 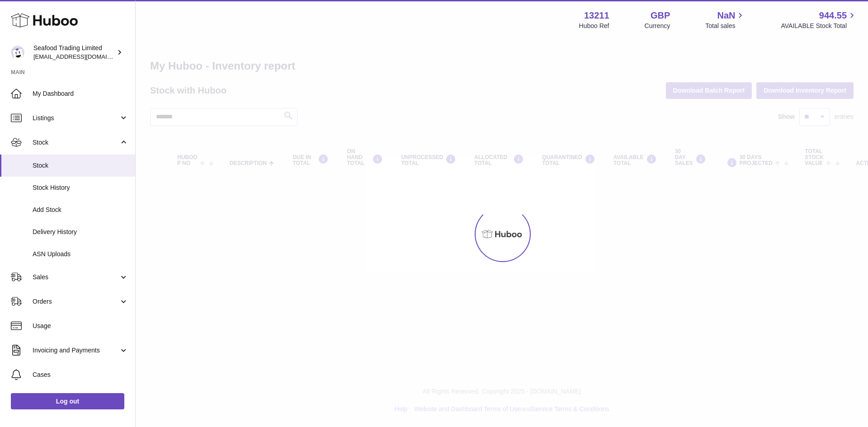 I want to click on span: My Dashboard, so click(x=80, y=94).